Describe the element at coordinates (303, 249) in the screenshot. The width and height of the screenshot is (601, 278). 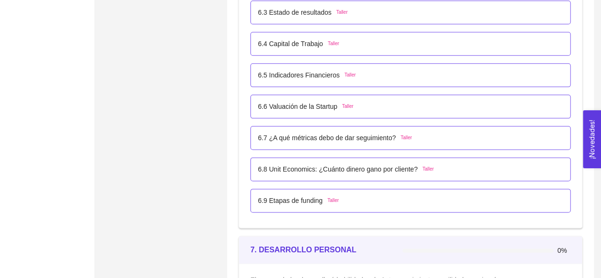
I see `strong: 7. DESARROLLO PERSONAL` at that location.